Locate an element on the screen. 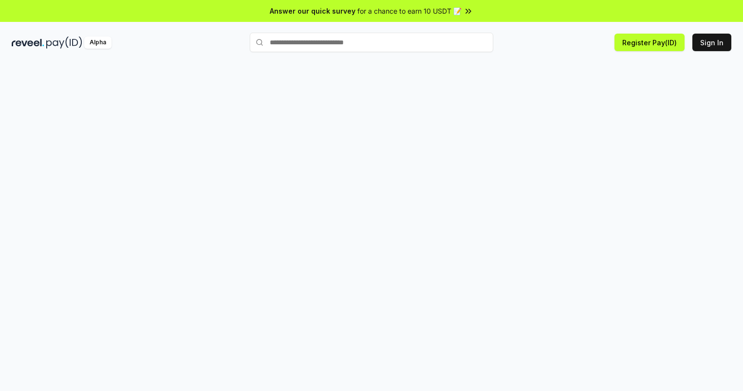 The height and width of the screenshot is (391, 743). img: pay_id is located at coordinates (64, 42).